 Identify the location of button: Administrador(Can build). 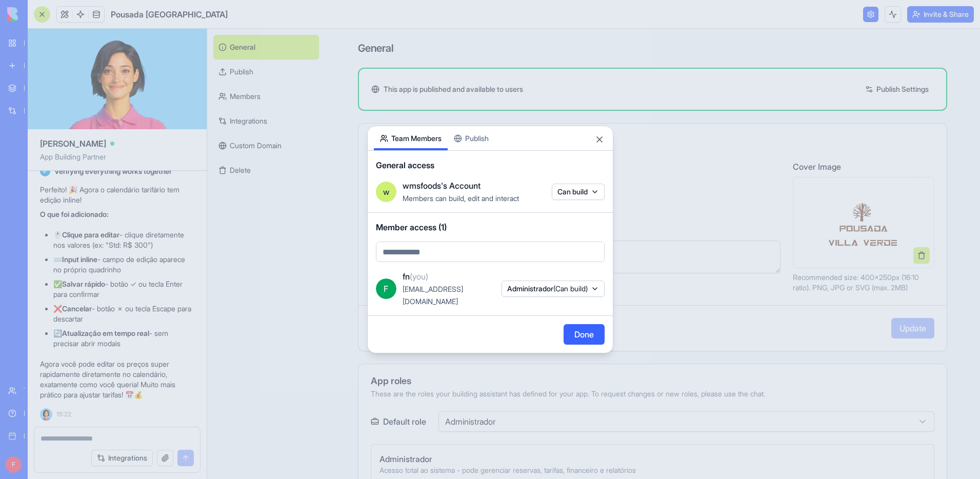
(552, 288).